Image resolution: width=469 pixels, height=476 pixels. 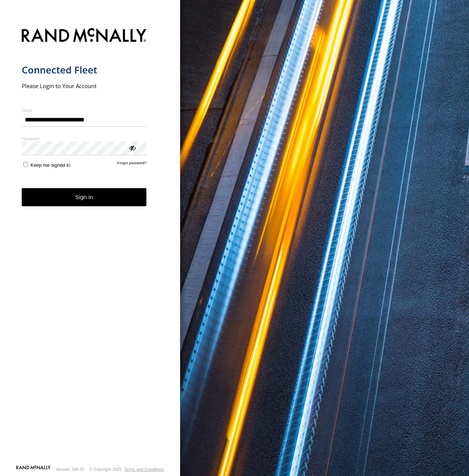 What do you see at coordinates (84, 69) in the screenshot?
I see `h1: Connected Fleet` at bounding box center [84, 69].